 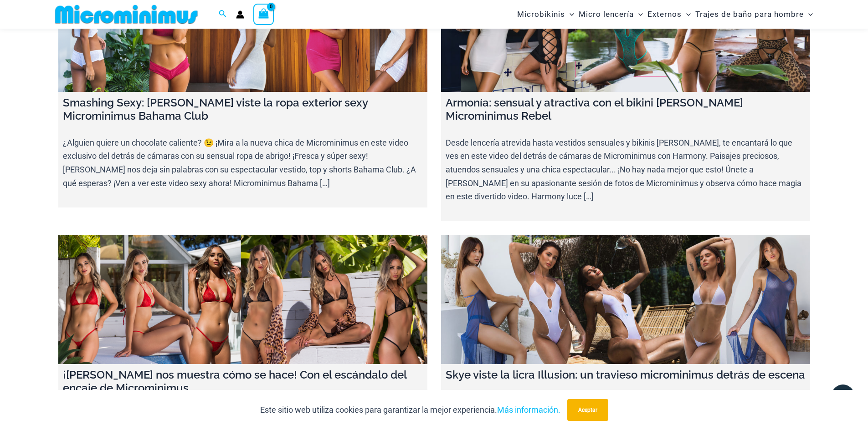 I want to click on a: ExternosAlternar menúAlternar menú, so click(x=669, y=14).